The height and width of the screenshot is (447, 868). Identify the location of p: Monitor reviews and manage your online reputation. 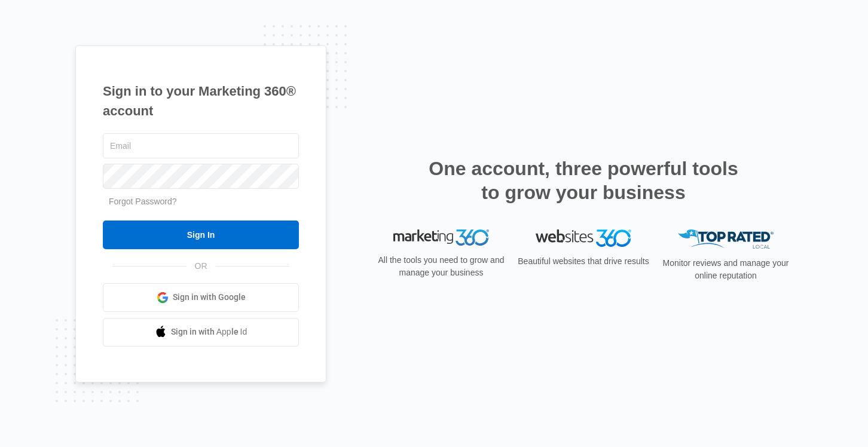
(726, 270).